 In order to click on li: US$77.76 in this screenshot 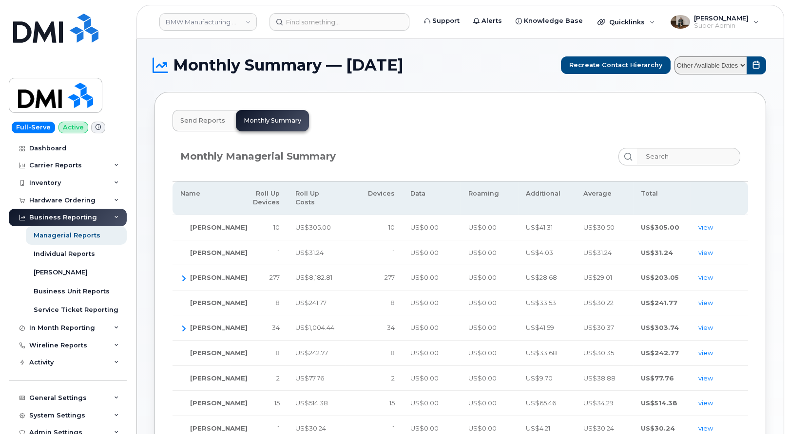, I will do `click(661, 378)`.